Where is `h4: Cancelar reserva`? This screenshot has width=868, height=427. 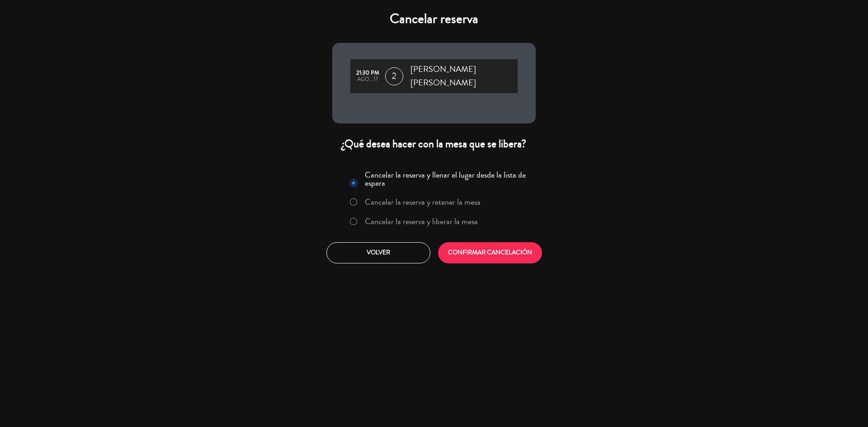
h4: Cancelar reserva is located at coordinates (434, 19).